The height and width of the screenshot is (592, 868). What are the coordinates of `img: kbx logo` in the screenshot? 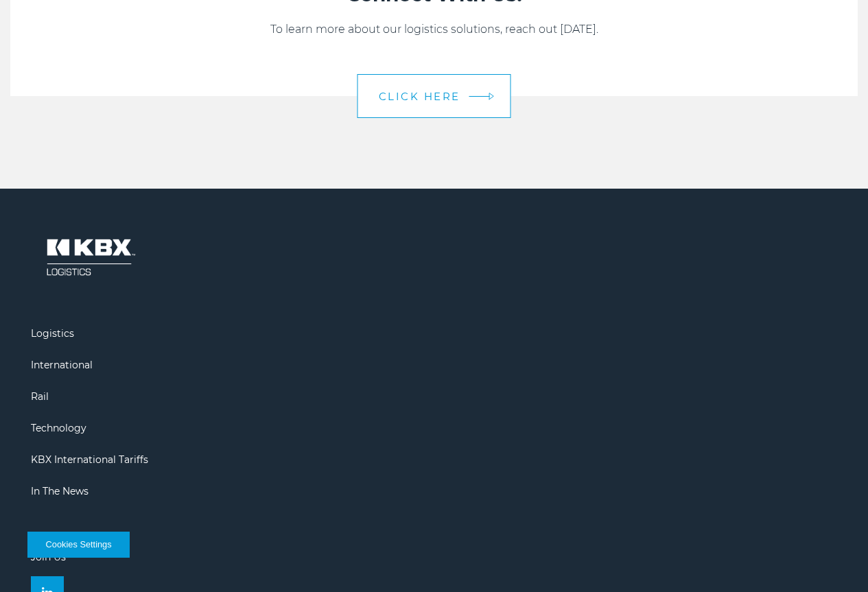 It's located at (89, 257).